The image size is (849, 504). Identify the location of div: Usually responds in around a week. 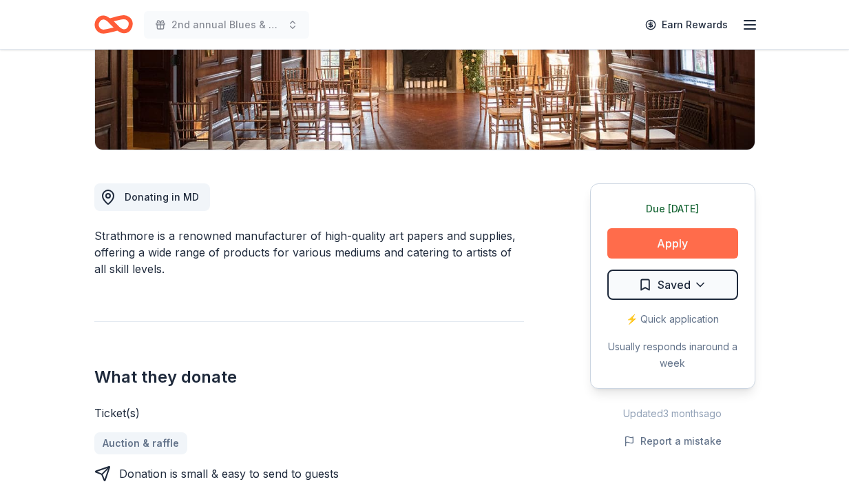
(673, 355).